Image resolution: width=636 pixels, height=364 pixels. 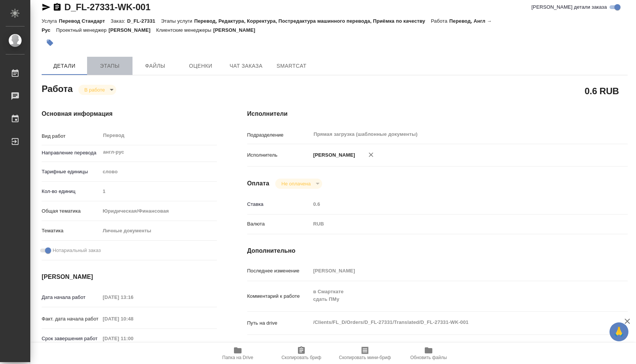 I want to click on p: Факт. дата начала работ, so click(x=71, y=319).